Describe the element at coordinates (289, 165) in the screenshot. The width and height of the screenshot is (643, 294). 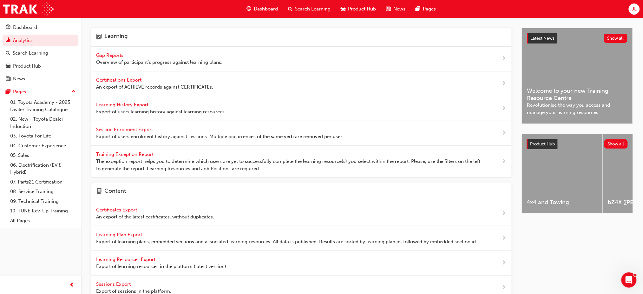
I see `span: The exception report helps you to determine which users are yet to successfully complete the lear...` at that location.